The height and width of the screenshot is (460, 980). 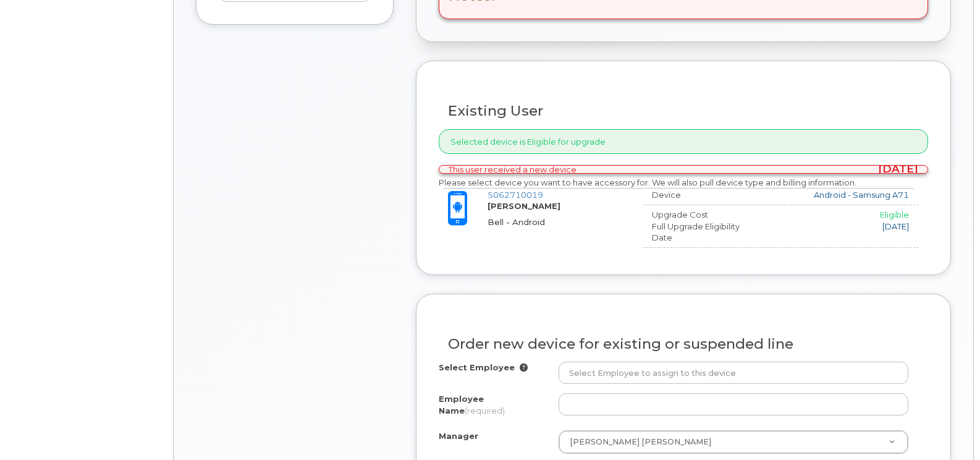 What do you see at coordinates (733, 373) in the screenshot?
I see `input: Select Employee to assign to this device` at bounding box center [733, 373].